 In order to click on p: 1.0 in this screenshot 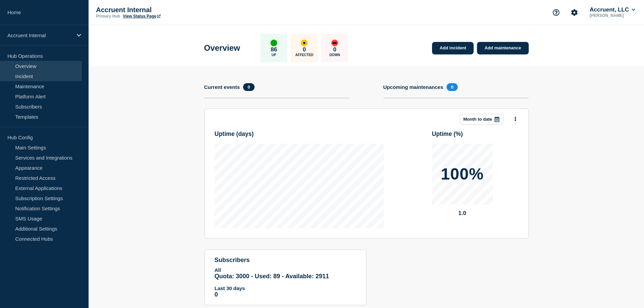, I will do `click(463, 213)`.